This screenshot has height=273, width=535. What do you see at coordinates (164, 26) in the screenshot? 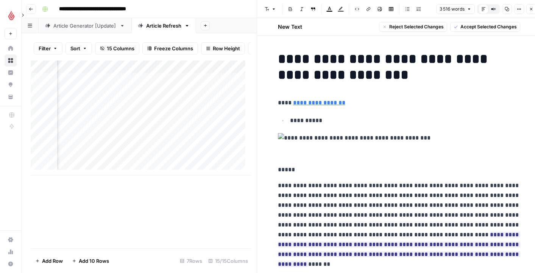
I see `a: Article Refresh` at bounding box center [164, 26].